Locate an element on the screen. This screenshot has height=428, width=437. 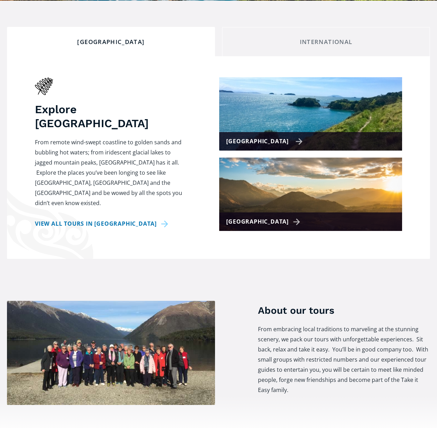
h3: About our tours is located at coordinates (344, 310).